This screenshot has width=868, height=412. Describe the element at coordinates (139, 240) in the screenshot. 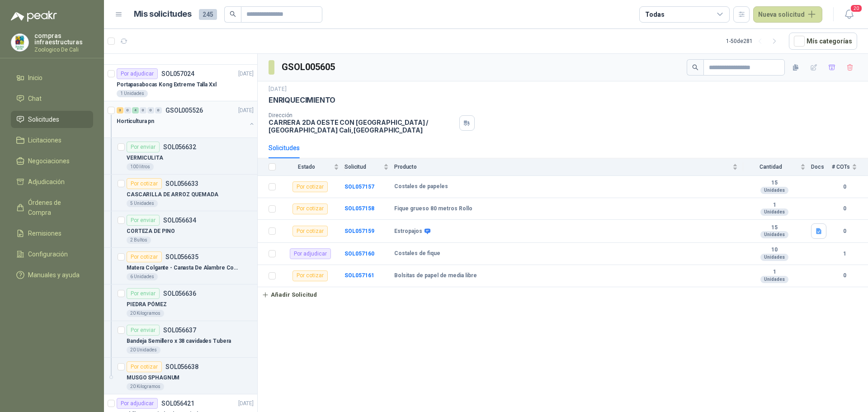

I see `div: 2 Bultos` at that location.